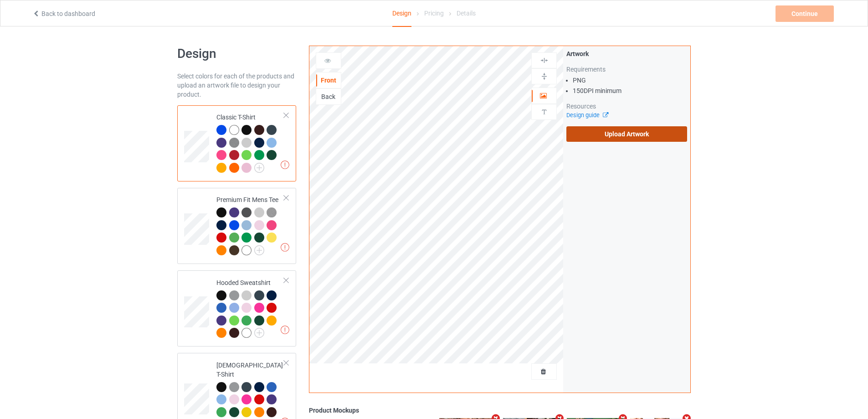 The width and height of the screenshot is (868, 419). Describe the element at coordinates (402, 14) in the screenshot. I see `div: Design` at that location.